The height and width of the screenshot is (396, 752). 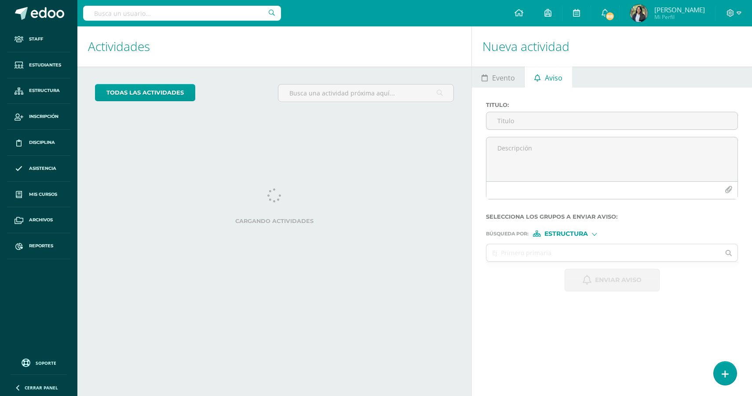 What do you see at coordinates (507, 234) in the screenshot?
I see `span: Búsqueda por :` at bounding box center [507, 234].